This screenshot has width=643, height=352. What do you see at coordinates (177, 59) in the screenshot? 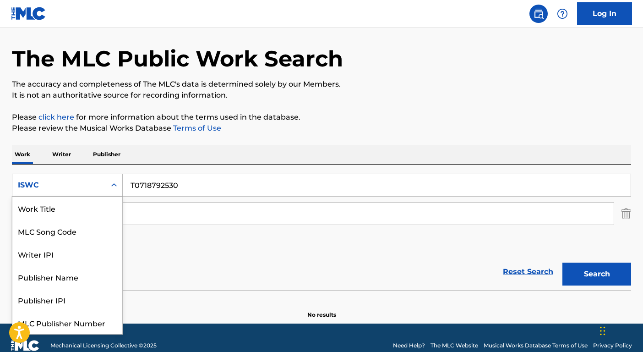
I see `h1: The MLC Public Work Search` at bounding box center [177, 59].